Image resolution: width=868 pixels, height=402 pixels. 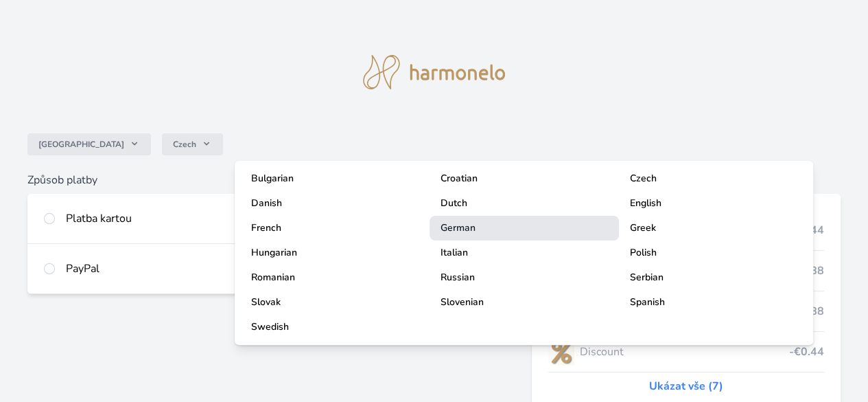 I want to click on span: Romanian, so click(x=273, y=277).